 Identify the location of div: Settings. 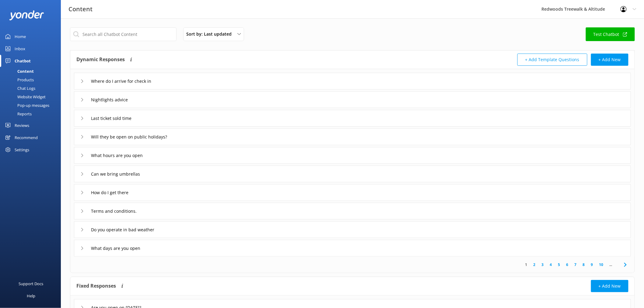
(22, 150).